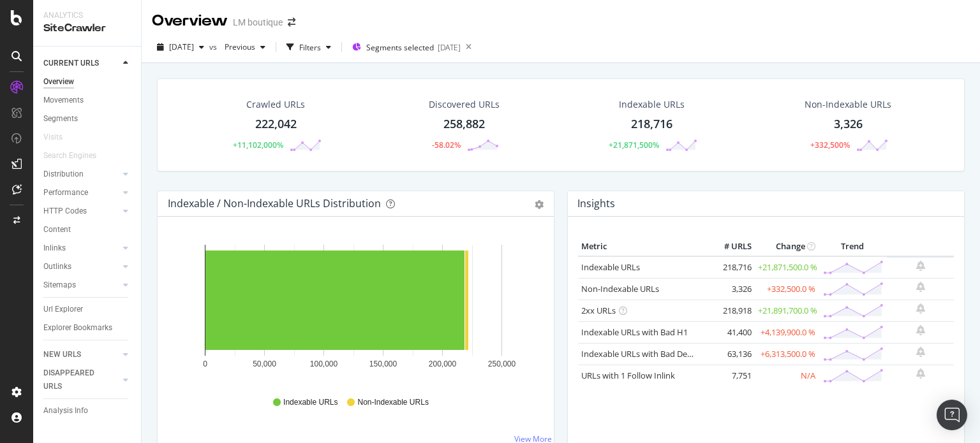 This screenshot has width=980, height=443. I want to click on div: A chart., so click(354, 312).